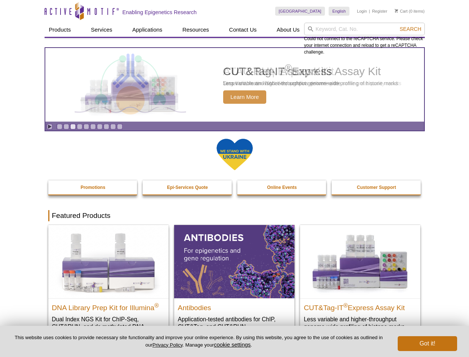 The width and height of the screenshot is (469, 357). Describe the element at coordinates (199, 341) in the screenshot. I see `p: This website uses cookies to provide necessary site functionality and improve your online experie...` at that location.